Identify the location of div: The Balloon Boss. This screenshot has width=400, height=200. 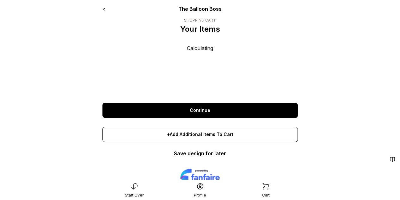
(200, 9).